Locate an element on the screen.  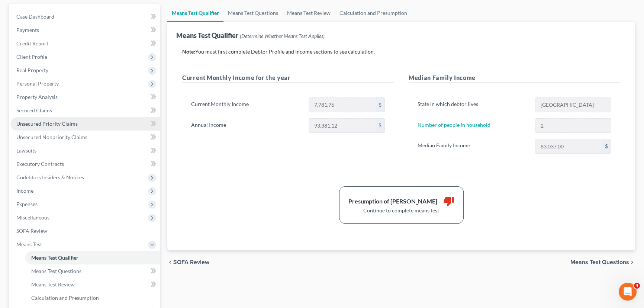
span: Personal Property is located at coordinates (38, 83).